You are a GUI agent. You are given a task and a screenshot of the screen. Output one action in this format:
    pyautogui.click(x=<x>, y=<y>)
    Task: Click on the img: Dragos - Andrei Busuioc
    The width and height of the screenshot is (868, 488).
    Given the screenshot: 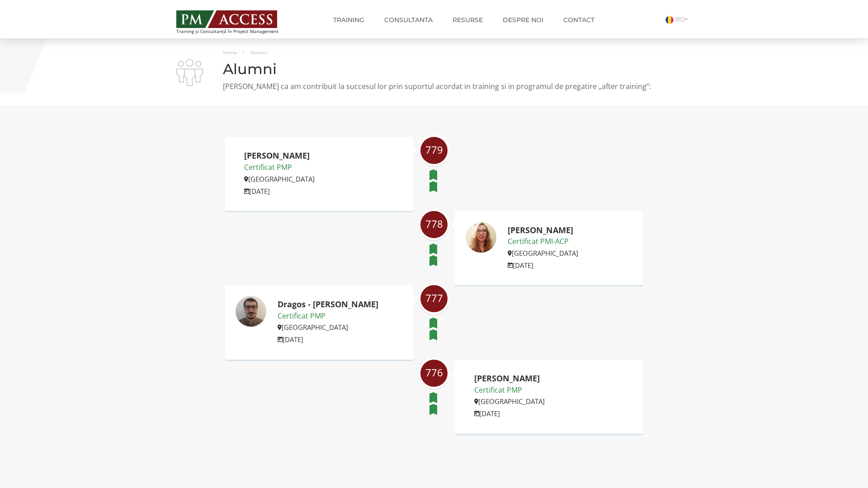 What is the action you would take?
    pyautogui.click(x=251, y=311)
    